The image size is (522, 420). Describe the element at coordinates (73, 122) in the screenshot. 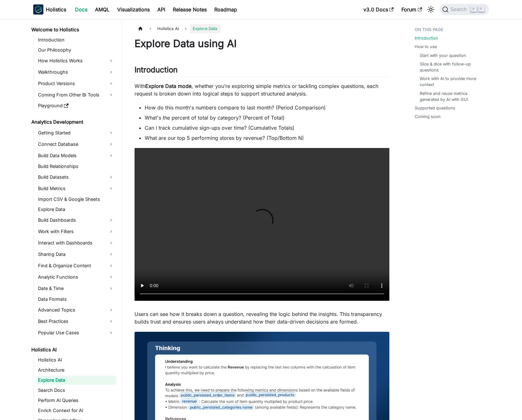

I see `a: Analytics Development` at that location.